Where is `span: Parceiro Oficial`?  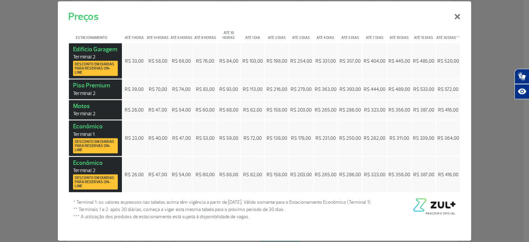 span: Parceiro Oficial is located at coordinates (440, 213).